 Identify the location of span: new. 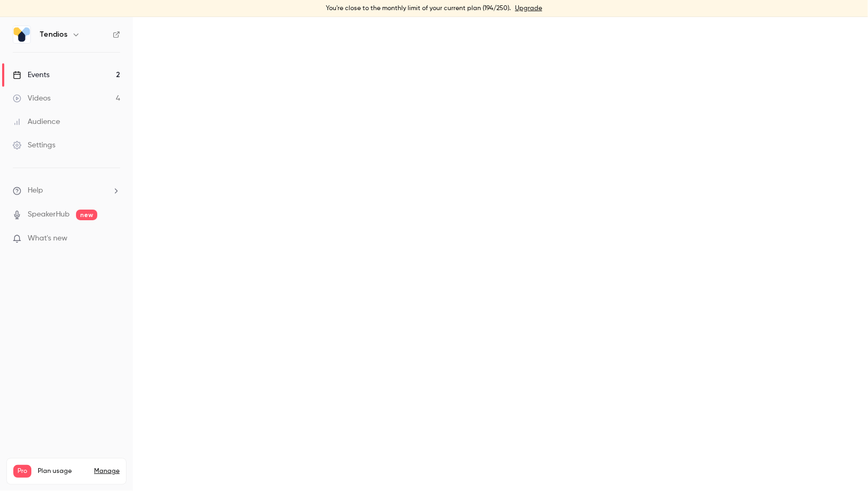
(87, 215).